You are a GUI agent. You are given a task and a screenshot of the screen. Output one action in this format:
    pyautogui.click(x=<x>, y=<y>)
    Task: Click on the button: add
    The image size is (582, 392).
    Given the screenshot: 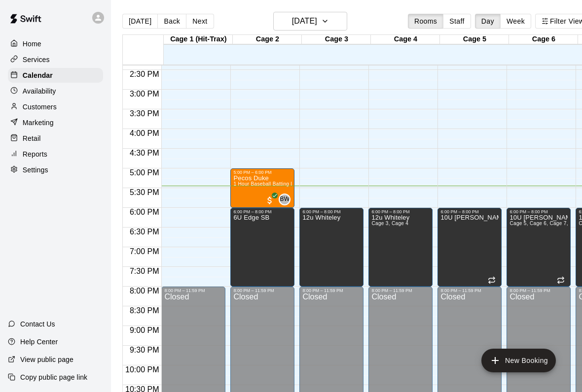 What is the action you would take?
    pyautogui.click(x=518, y=361)
    